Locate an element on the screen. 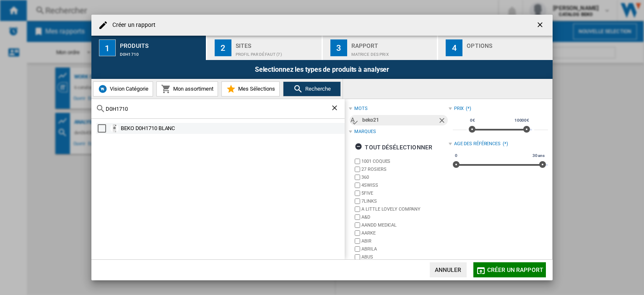 This screenshot has height=295, width=644. div: 2 is located at coordinates (223, 48).